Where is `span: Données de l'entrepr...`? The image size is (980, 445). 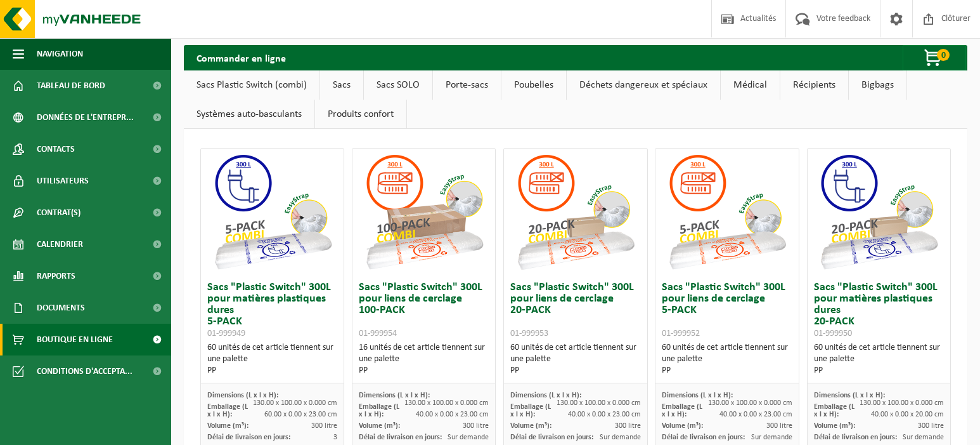 span: Données de l'entrepr... is located at coordinates (85, 118).